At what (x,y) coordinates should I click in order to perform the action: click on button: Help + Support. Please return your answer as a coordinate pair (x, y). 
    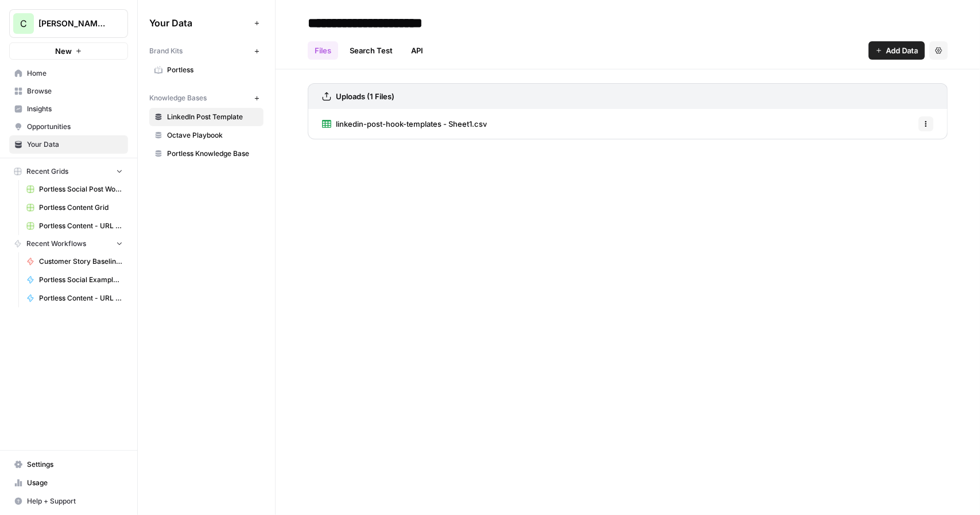
    Looking at the image, I should click on (68, 501).